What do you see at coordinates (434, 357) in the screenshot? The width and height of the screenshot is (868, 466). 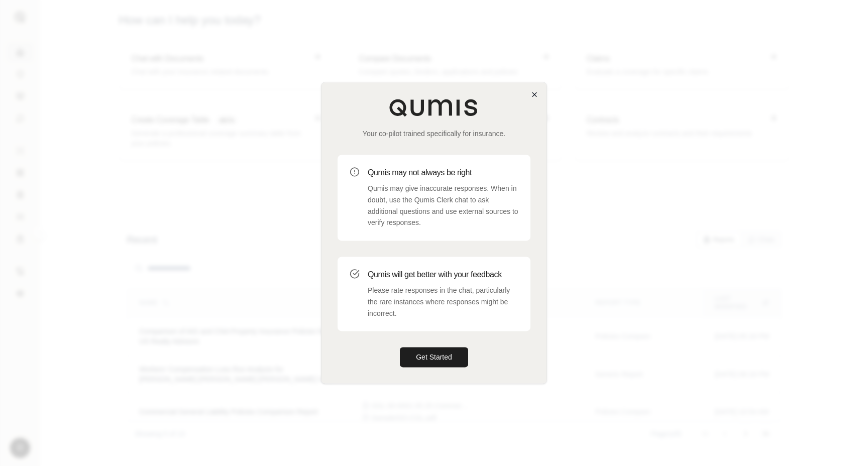 I see `button: Get Started` at bounding box center [434, 357].